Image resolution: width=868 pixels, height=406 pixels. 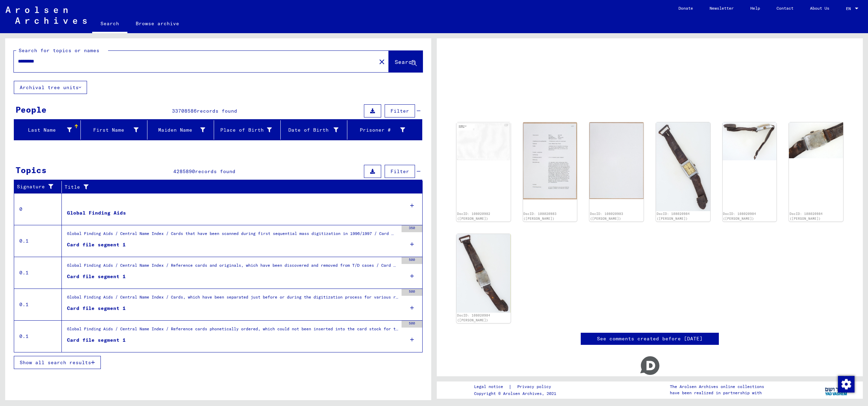 What do you see at coordinates (184, 171) in the screenshot?
I see `span: 4285890` at bounding box center [184, 171].